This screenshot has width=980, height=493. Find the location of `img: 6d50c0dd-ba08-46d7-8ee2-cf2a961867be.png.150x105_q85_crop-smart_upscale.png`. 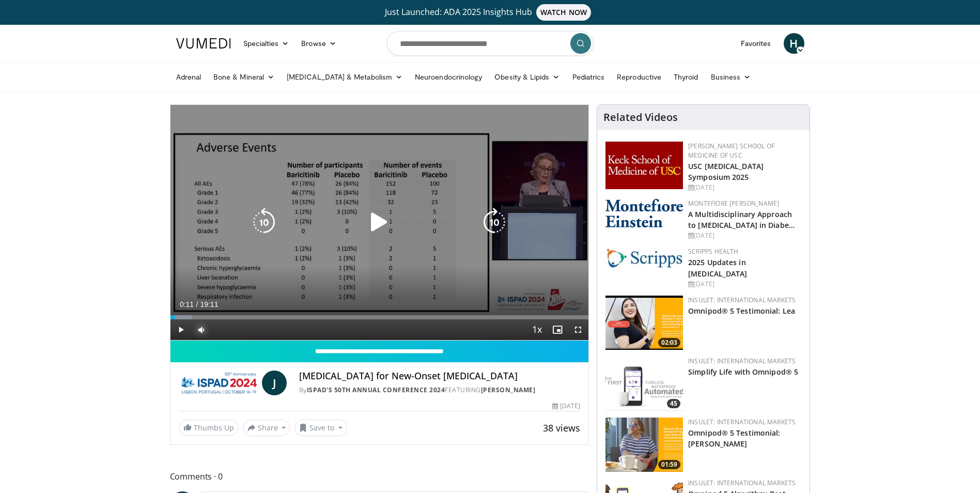

img: 6d50c0dd-ba08-46d7-8ee2-cf2a961867be.png.150x105_q85_crop-smart_upscale.png is located at coordinates (644, 444).